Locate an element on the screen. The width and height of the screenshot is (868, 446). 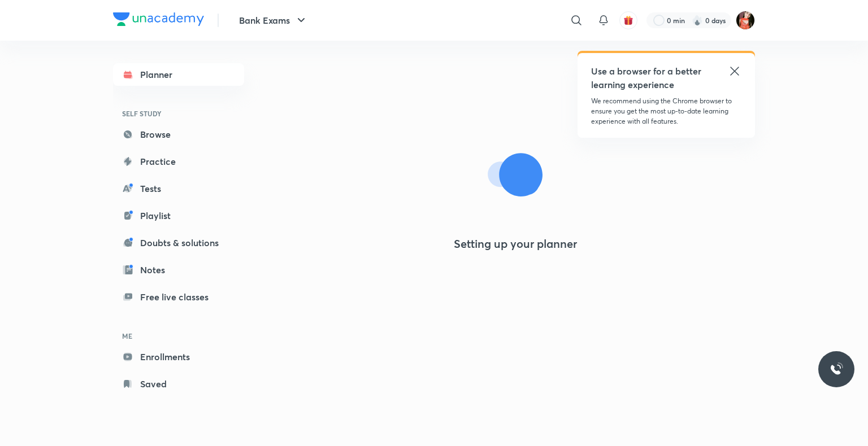
h5: Use a browser for a better learning experience is located at coordinates (647, 78).